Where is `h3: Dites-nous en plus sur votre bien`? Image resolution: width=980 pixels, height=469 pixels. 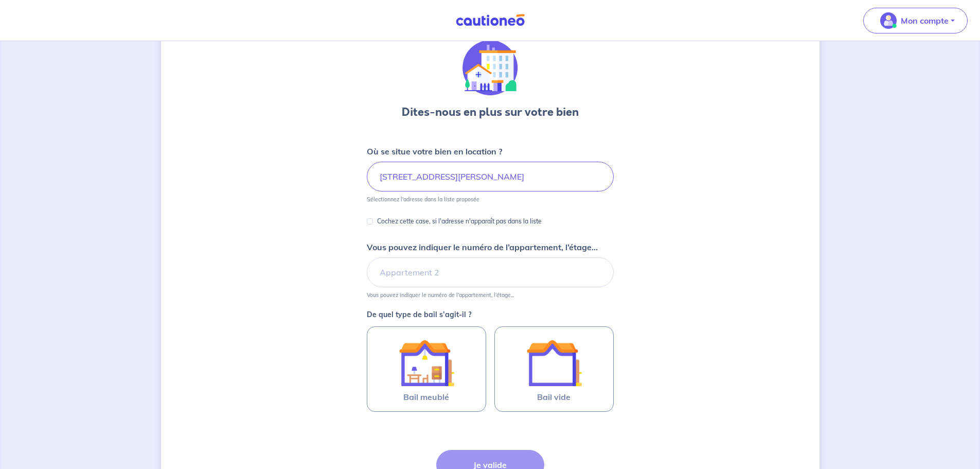 h3: Dites-nous en plus sur votre bien is located at coordinates (490, 112).